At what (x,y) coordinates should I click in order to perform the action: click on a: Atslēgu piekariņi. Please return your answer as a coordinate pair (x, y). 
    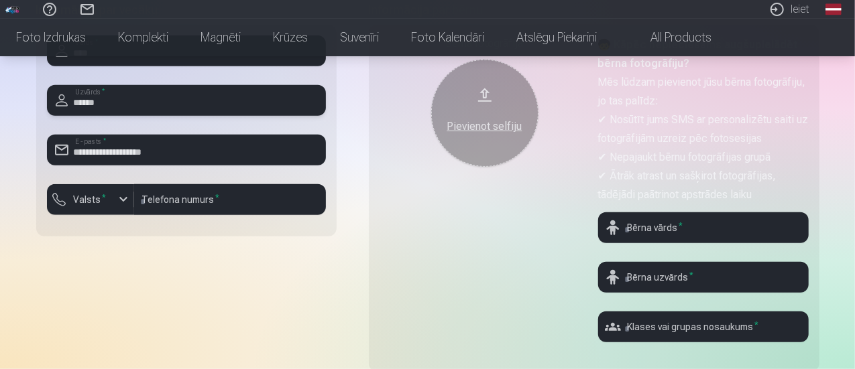
    Looking at the image, I should click on (556, 38).